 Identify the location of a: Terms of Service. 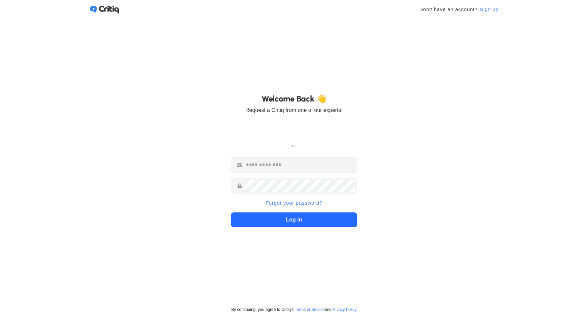
(310, 310).